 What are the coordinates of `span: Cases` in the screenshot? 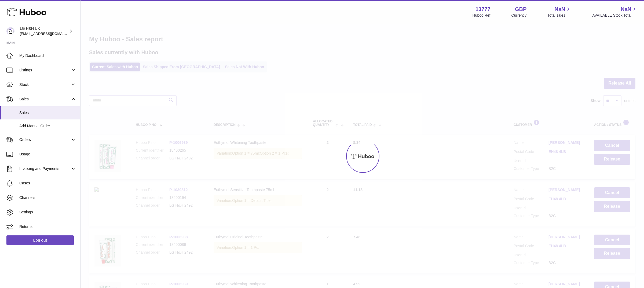 It's located at (48, 183).